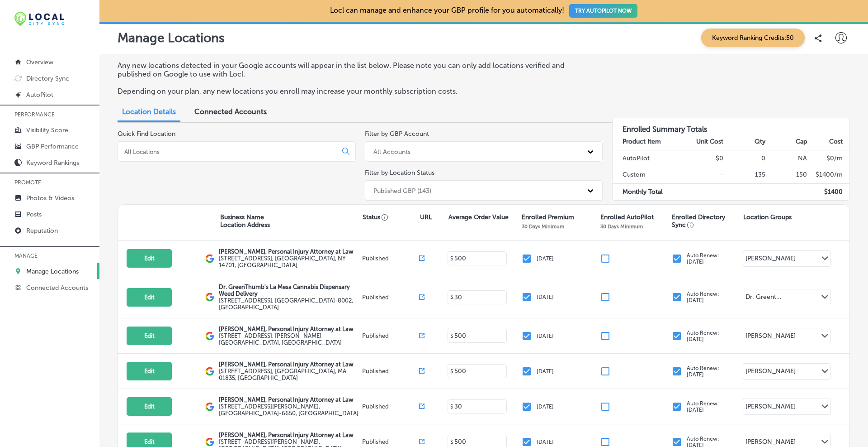 Image resolution: width=868 pixels, height=447 pixels. I want to click on p: Visibility Score, so click(47, 130).